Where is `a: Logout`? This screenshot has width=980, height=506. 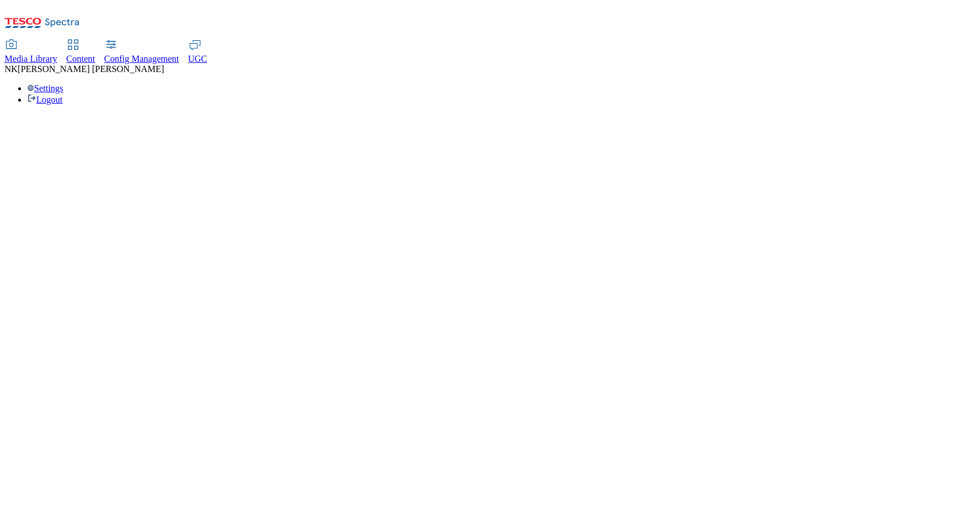 a: Logout is located at coordinates (45, 100).